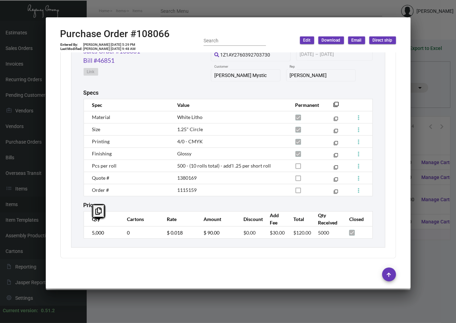 Image resolution: width=456 pixels, height=323 pixels. I want to click on th: Spec, so click(127, 105).